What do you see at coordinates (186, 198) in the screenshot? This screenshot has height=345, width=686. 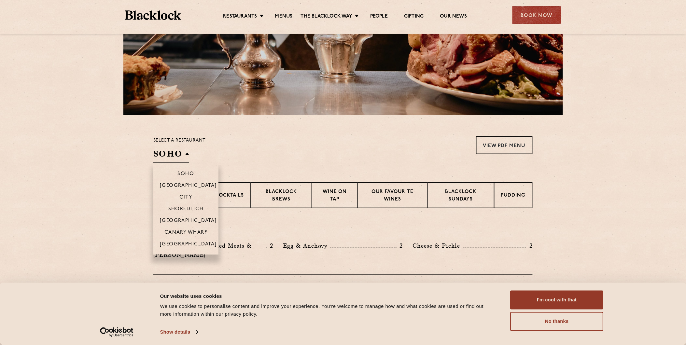 I see `p: City` at bounding box center [186, 198].